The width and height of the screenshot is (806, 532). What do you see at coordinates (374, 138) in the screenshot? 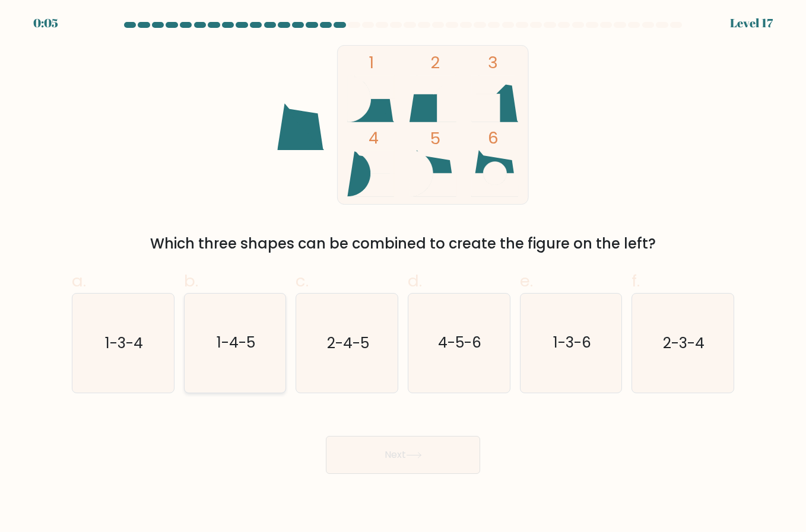
I see `tspan: 4` at bounding box center [374, 138].